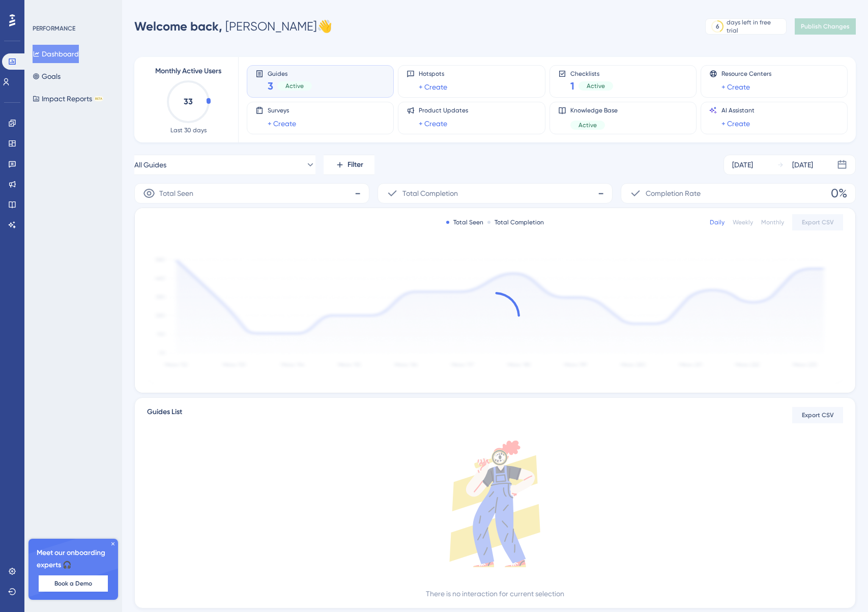 The height and width of the screenshot is (612, 868). Describe the element at coordinates (99, 99) in the screenshot. I see `div: BETA` at that location.